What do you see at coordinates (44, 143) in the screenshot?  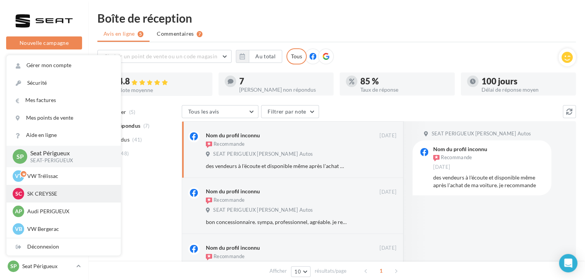 I see `a: SMS unitaire` at bounding box center [44, 143].